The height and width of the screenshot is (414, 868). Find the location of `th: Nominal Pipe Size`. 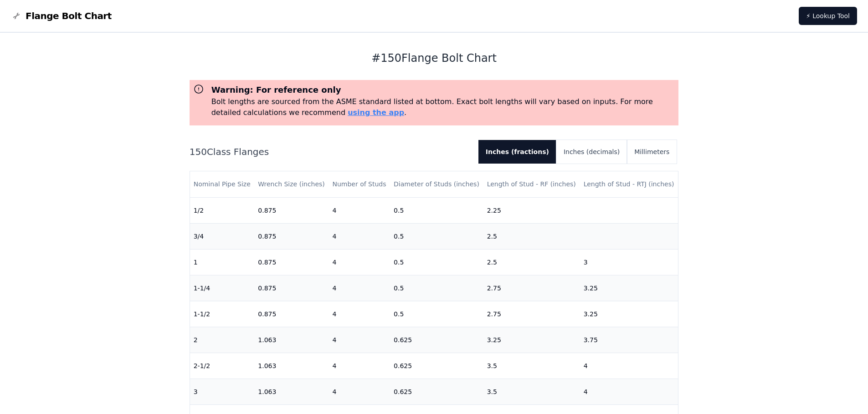

th: Nominal Pipe Size is located at coordinates (222, 184).